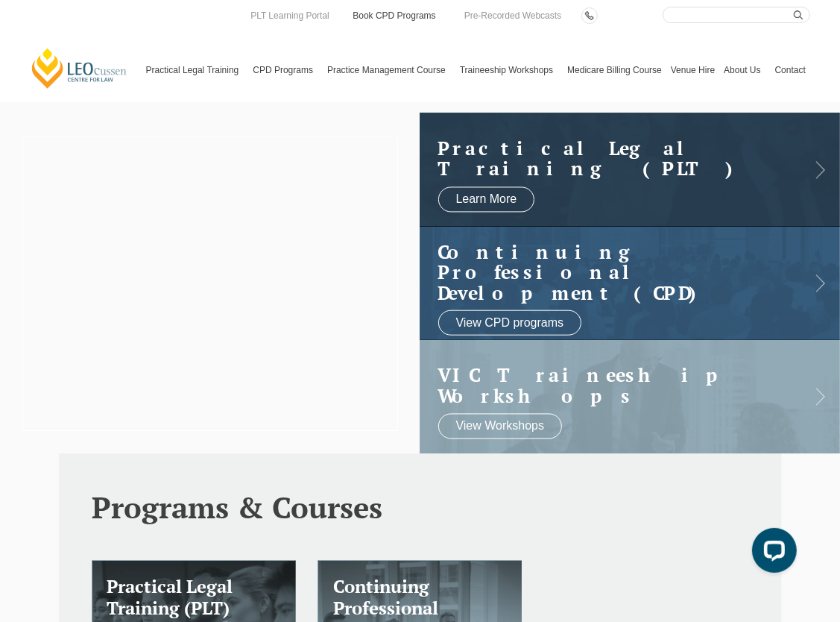  Describe the element at coordinates (619, 385) in the screenshot. I see `a: VIC Traineeship Workshops` at that location.